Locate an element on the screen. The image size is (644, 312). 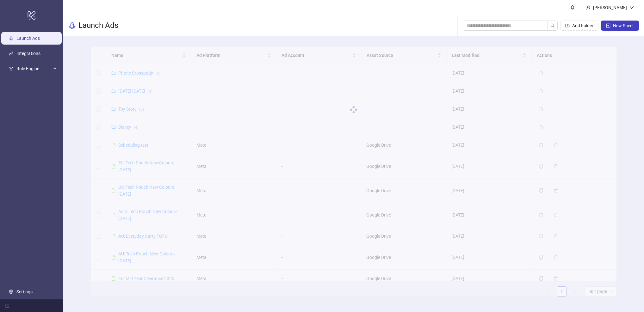
span: rocket is located at coordinates (72, 26).